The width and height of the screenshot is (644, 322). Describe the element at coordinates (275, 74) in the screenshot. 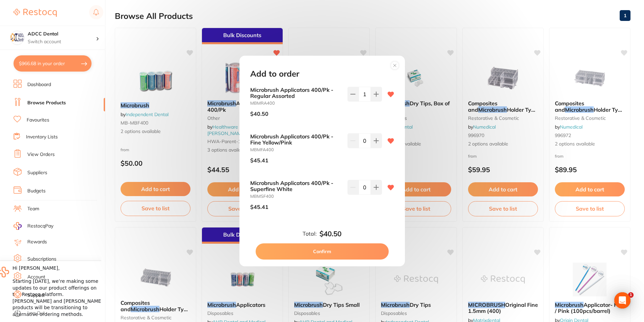

I see `h2: Add to order` at that location.